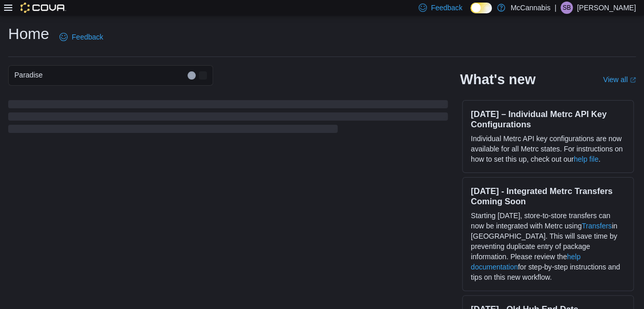 The width and height of the screenshot is (644, 309). What do you see at coordinates (548, 149) in the screenshot?
I see `p: Individual Metrc API key configurations are now available for all Metrc states. For instructions ...` at bounding box center [548, 149].